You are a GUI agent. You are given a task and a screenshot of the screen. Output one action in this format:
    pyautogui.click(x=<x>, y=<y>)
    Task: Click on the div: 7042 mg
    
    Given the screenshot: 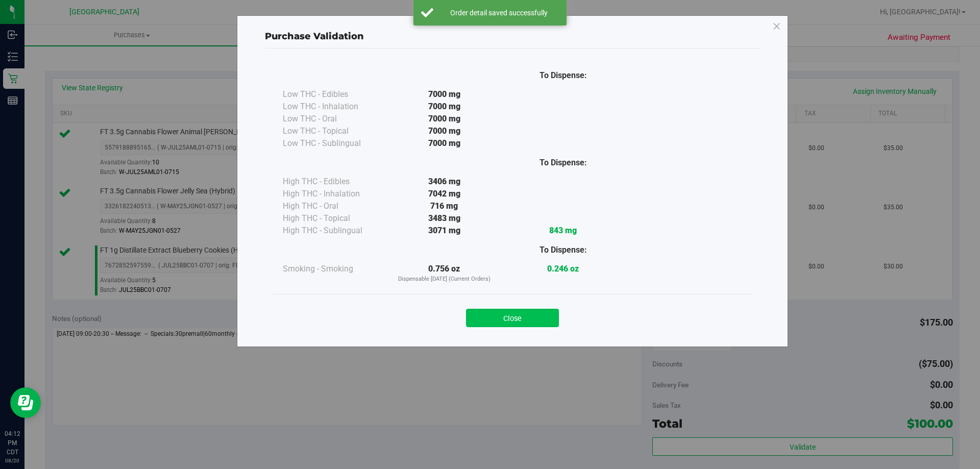 What is the action you would take?
    pyautogui.click(x=444, y=194)
    